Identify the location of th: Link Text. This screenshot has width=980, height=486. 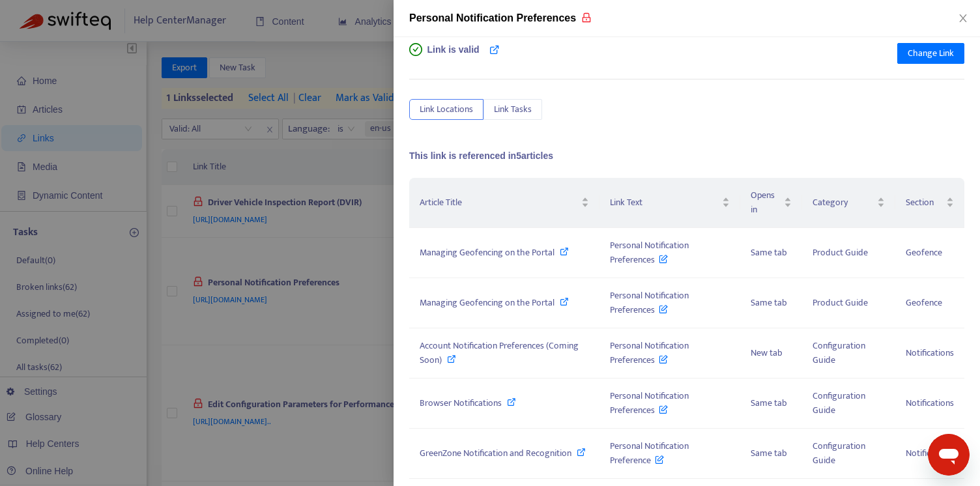
(670, 203).